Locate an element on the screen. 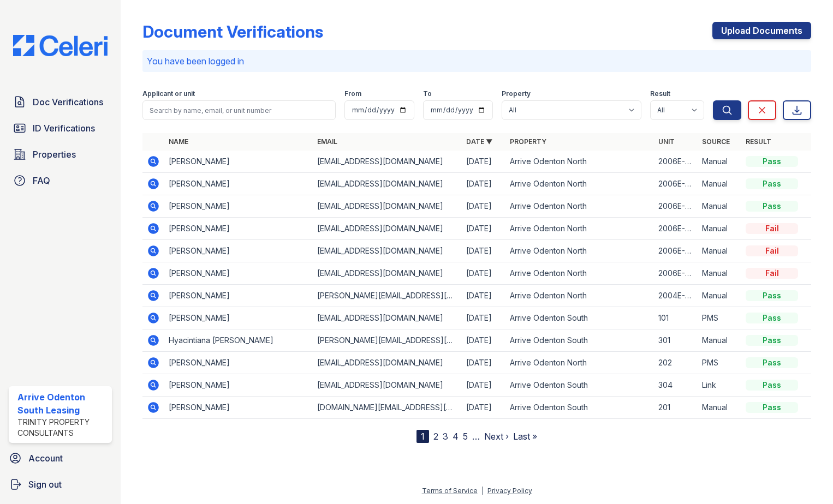 Image resolution: width=833 pixels, height=504 pixels. span: FAQ is located at coordinates (41, 180).